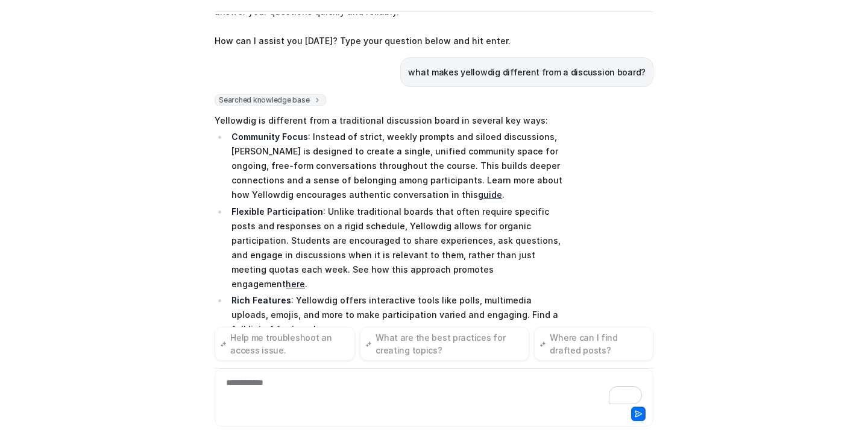 This screenshot has height=441, width=868. Describe the element at coordinates (444, 344) in the screenshot. I see `button: What are the best practices for creating topics?` at that location.